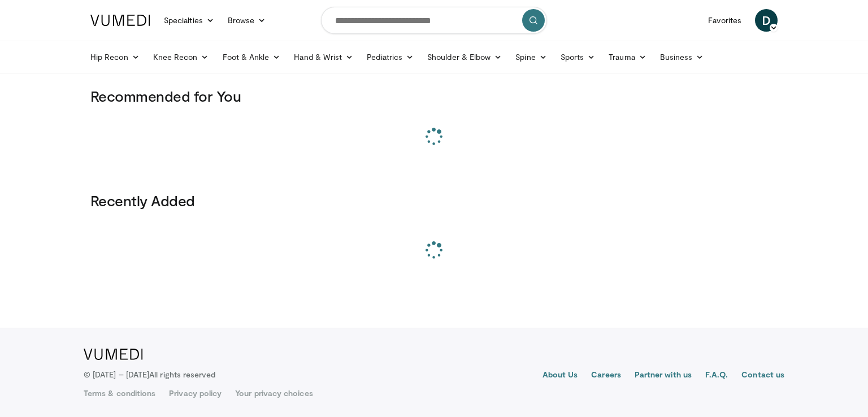  Describe the element at coordinates (560, 376) in the screenshot. I see `a: About Us` at that location.